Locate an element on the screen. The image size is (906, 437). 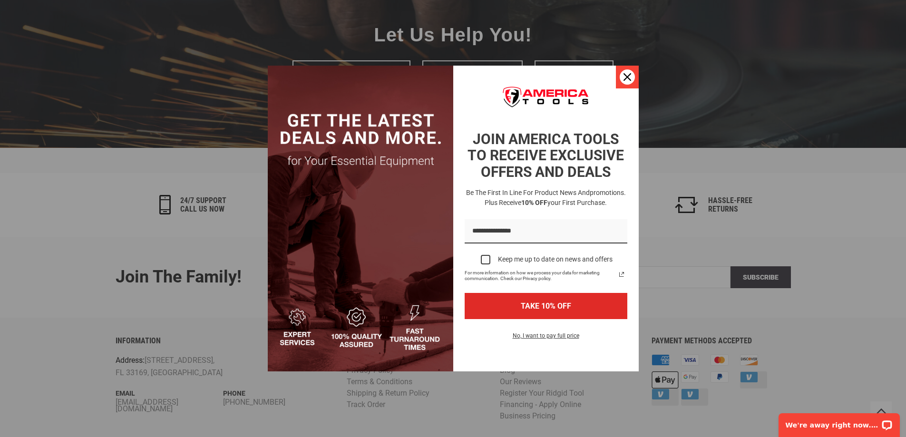
strong: JOIN AMERICA TOOLS TO RECEIVE EXCLUSIVE OFFERS AND DEALS is located at coordinates (545, 155).